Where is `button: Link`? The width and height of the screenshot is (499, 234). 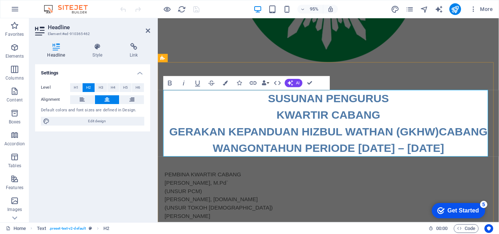 button: Link is located at coordinates (253, 83).